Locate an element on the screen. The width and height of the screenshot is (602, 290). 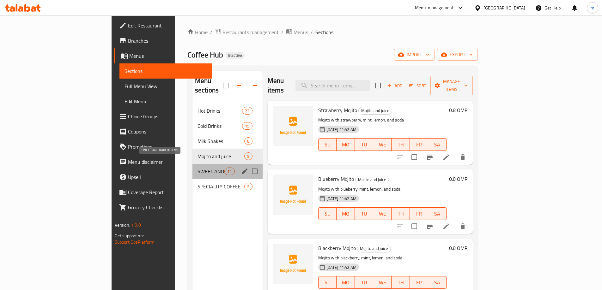
p: Mojito with strawberry, mint, lemon, and soda is located at coordinates (382, 120).